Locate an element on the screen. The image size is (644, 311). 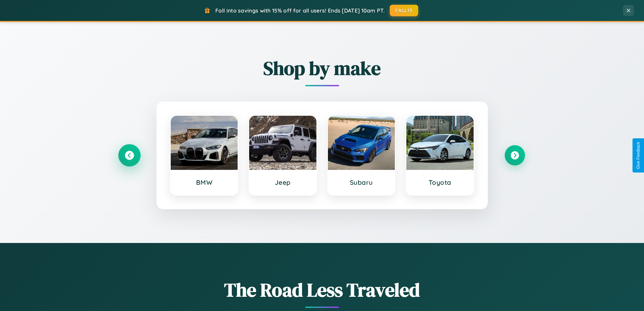
h3: Subaru is located at coordinates (361, 182).